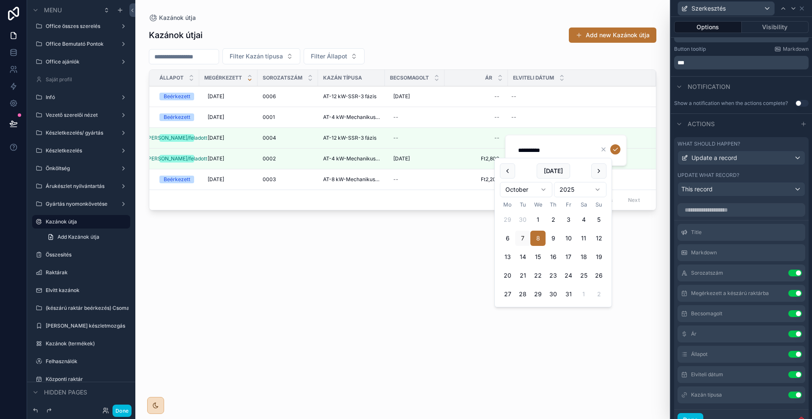  What do you see at coordinates (599, 257) in the screenshot?
I see `button: Sunday, 19 October 2025` at bounding box center [599, 257].